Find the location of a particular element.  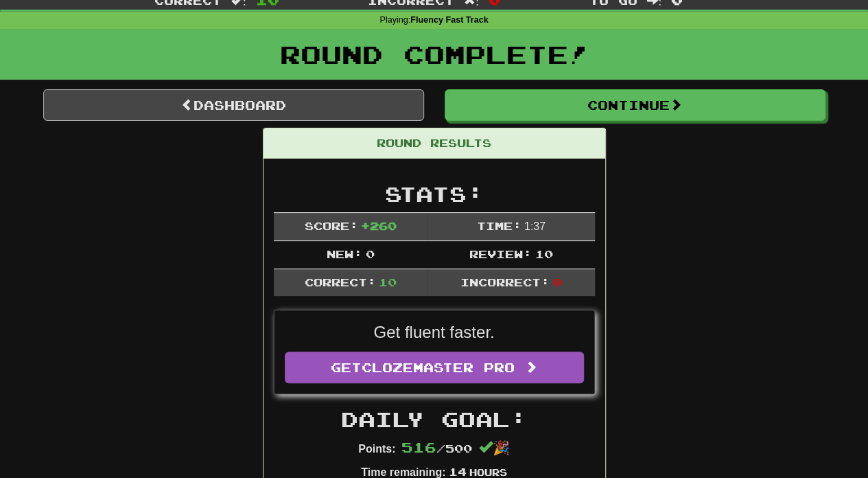

span: 14 is located at coordinates (457, 471).